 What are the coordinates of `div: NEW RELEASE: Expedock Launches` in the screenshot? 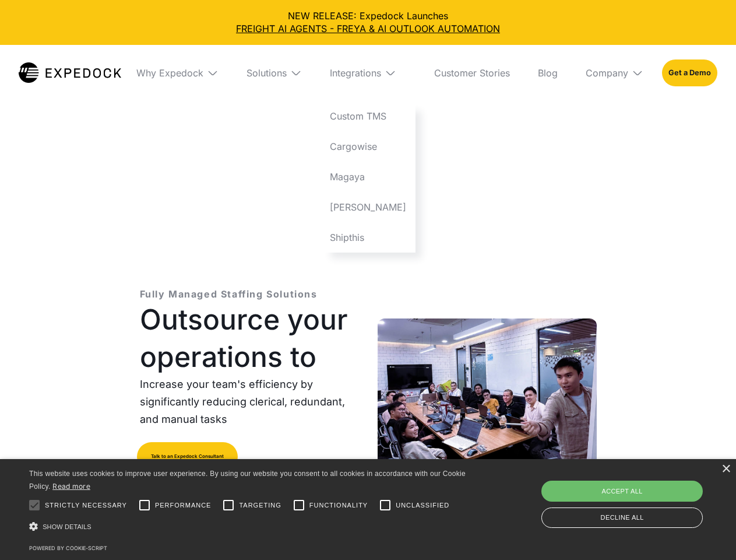 It's located at (368, 22).